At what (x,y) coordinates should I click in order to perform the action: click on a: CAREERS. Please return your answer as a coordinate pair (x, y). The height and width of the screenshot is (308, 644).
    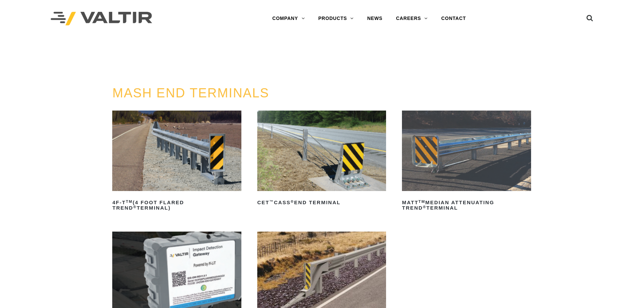
    Looking at the image, I should click on (412, 19).